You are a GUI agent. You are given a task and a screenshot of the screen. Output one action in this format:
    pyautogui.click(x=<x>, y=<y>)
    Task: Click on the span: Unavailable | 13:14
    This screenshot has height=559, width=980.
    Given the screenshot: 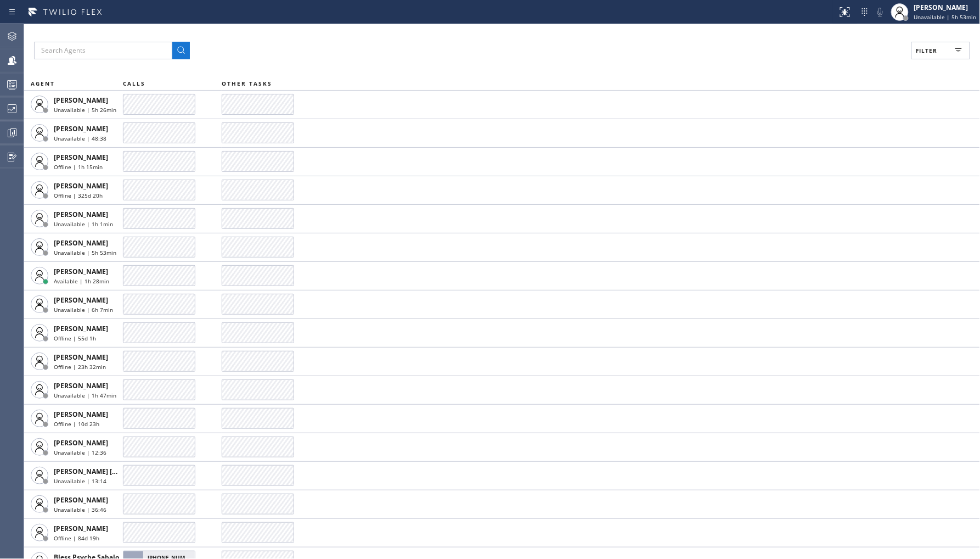 What is the action you would take?
    pyautogui.click(x=80, y=481)
    